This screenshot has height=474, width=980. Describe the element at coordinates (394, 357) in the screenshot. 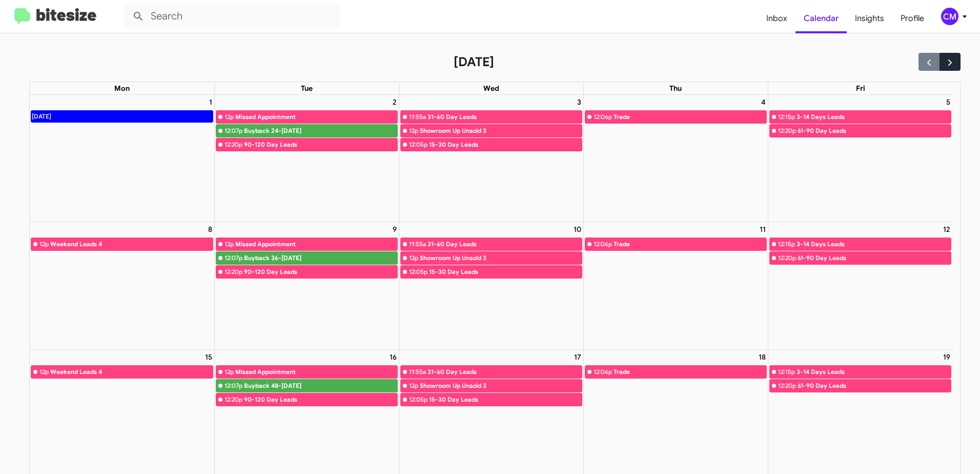

I see `a: September 16, 2025` at that location.